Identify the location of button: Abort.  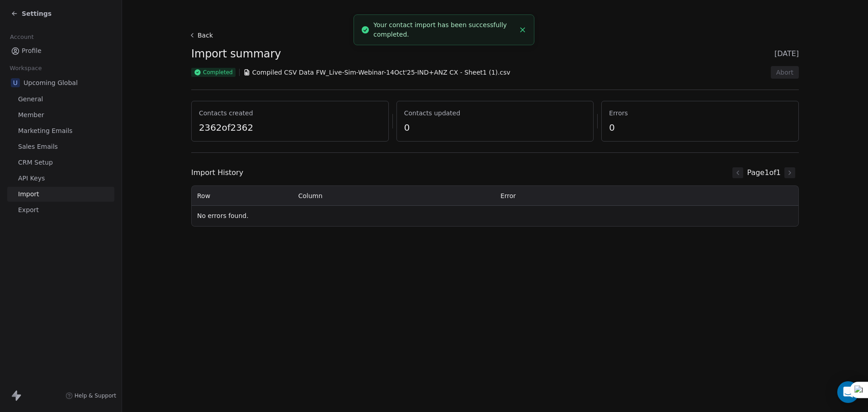
(785, 72).